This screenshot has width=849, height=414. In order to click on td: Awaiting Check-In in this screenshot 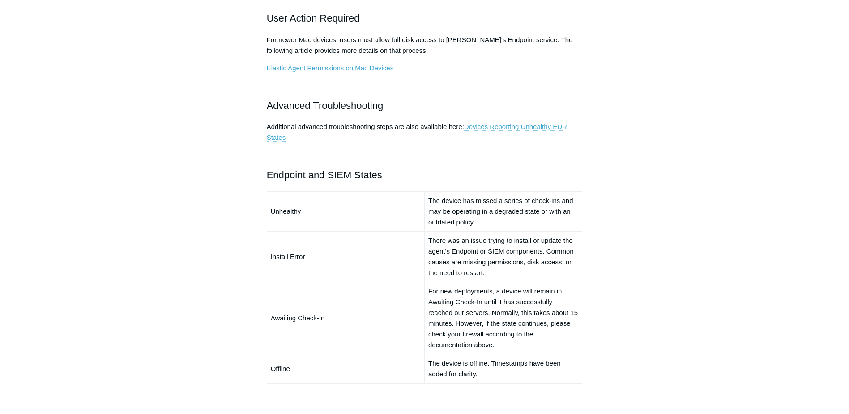, I will do `click(346, 317)`.